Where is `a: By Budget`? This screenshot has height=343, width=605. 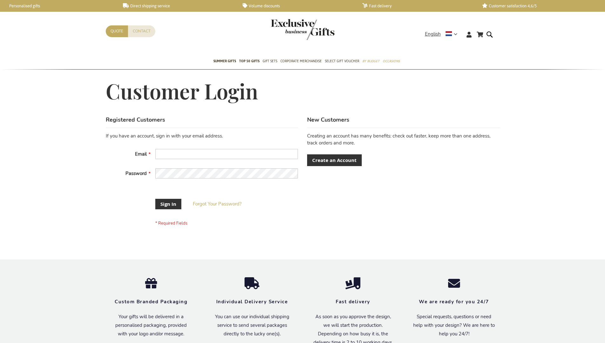
a: By Budget is located at coordinates (371, 62).